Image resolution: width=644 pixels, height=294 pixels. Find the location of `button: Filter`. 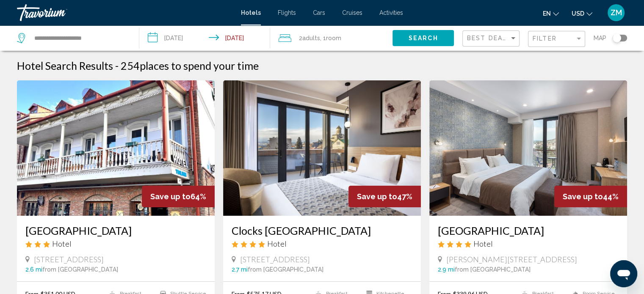

button: Filter is located at coordinates (556, 39).